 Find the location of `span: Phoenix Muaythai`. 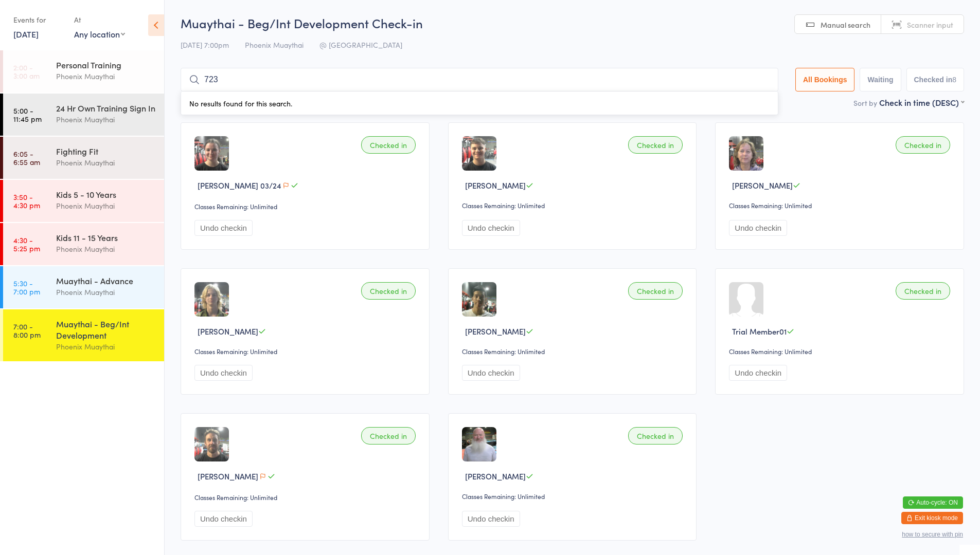

span: Phoenix Muaythai is located at coordinates (274, 45).